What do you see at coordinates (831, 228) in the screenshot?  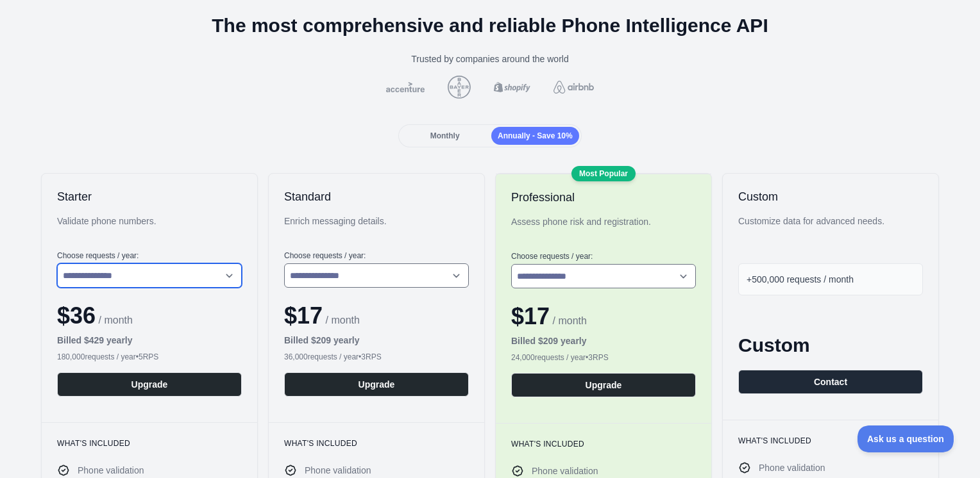 I see `div: Customize data for advanced needs.` at bounding box center [831, 228].